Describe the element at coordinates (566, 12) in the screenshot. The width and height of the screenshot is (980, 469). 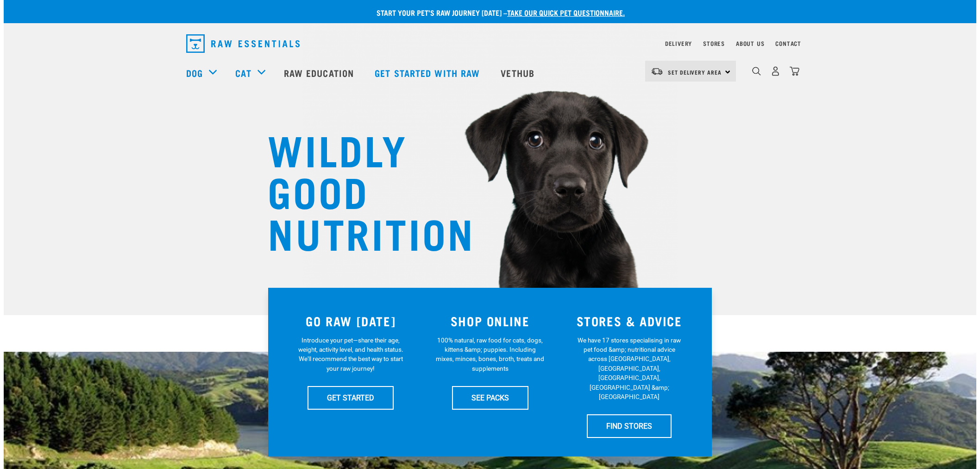
I see `a: take our quick pet questionnaire.` at that location.